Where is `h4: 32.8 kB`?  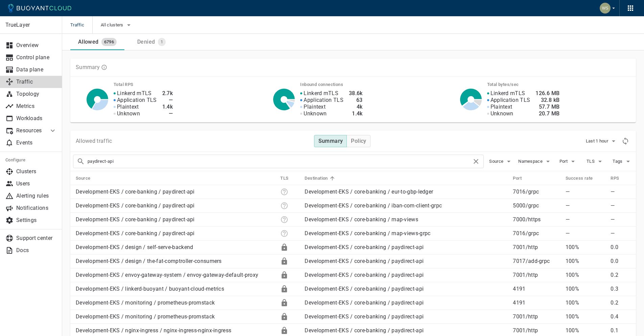 h4: 32.8 kB is located at coordinates (547, 100).